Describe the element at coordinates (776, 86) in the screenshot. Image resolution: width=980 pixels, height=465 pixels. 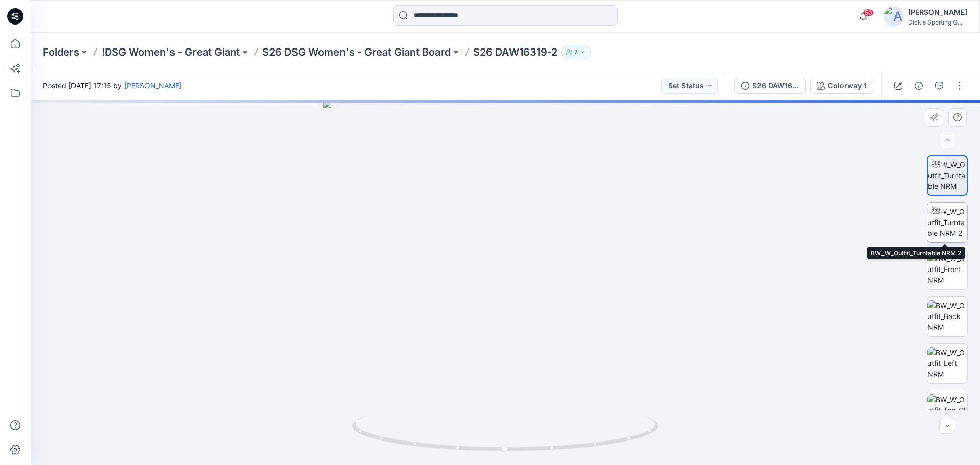
I see `div: S26 DAW16319-2` at that location.